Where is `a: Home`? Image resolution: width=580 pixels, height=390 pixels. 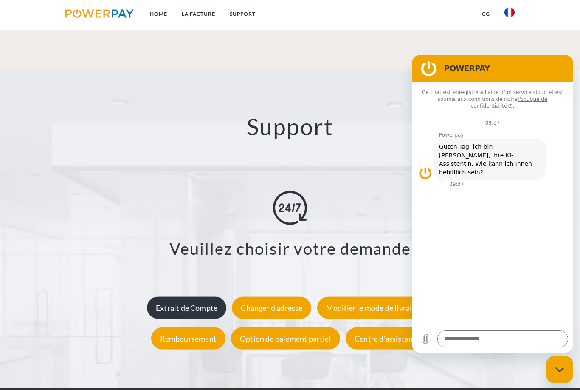
a: Home is located at coordinates (158, 14).